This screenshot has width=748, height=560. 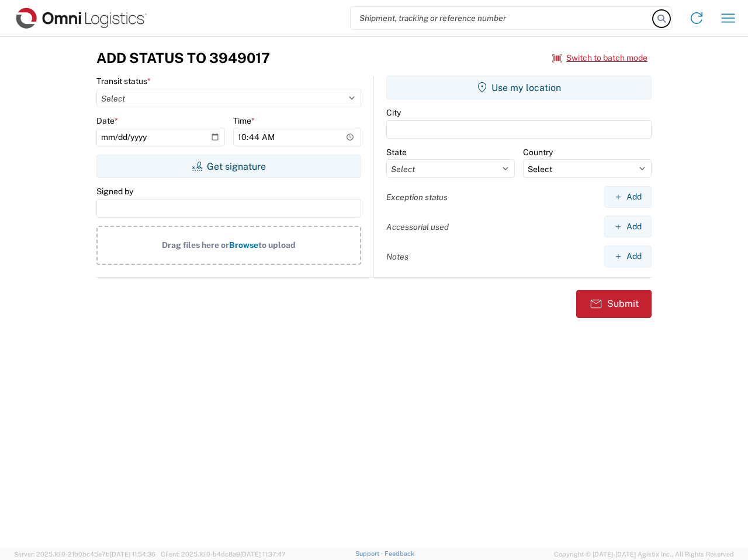 I want to click on span: Client: 2025.16.0-b4dc8a9, so click(x=224, y=554).